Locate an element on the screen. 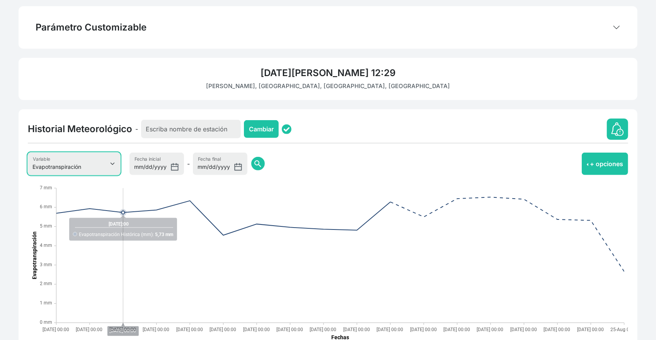 Image resolution: width=656 pixels, height=340 pixels. text: 2 mm is located at coordinates (46, 284).